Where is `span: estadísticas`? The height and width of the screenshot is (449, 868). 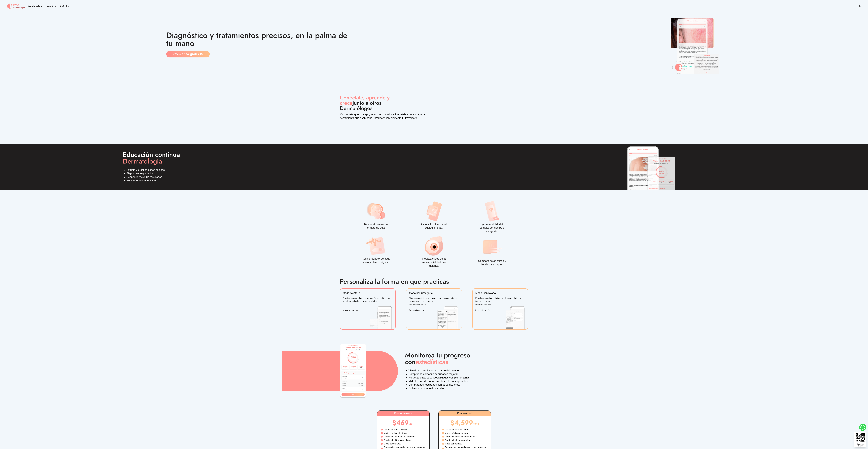 span: estadísticas is located at coordinates (432, 361).